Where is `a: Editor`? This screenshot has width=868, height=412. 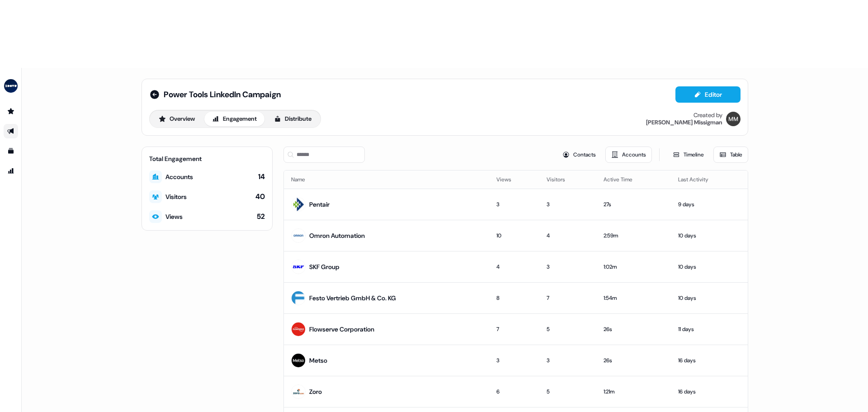
a: Editor is located at coordinates (708, 95).